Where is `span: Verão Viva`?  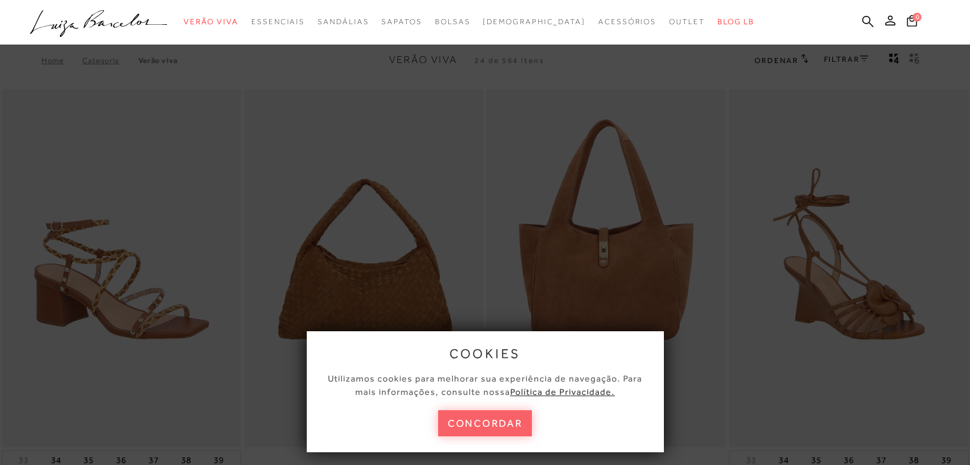
span: Verão Viva is located at coordinates (211, 22).